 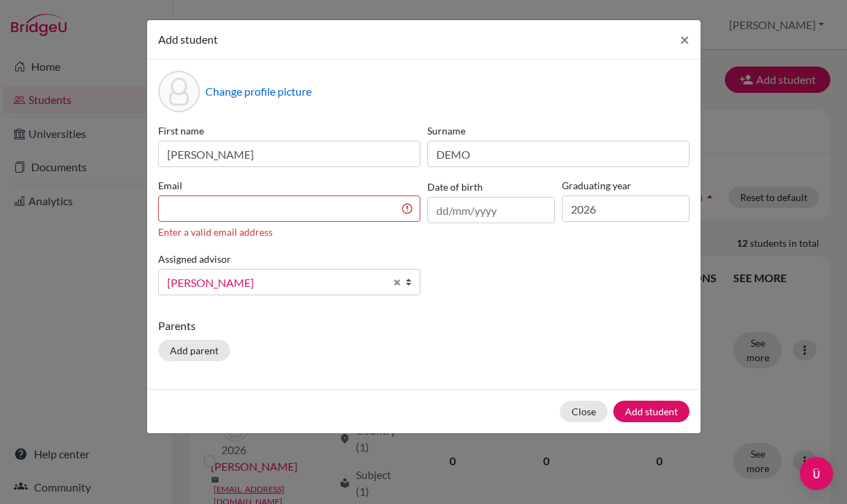 I want to click on div: Enter a valid email address, so click(x=289, y=231).